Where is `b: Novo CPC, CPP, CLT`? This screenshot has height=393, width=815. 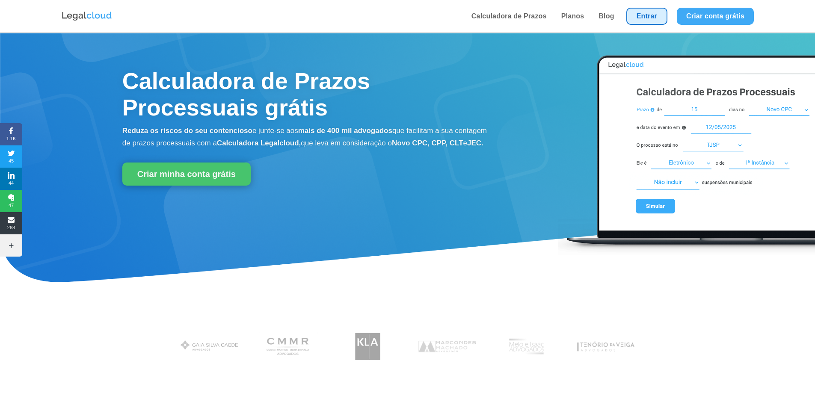
b: Novo CPC, CPP, CLT is located at coordinates (428, 143).